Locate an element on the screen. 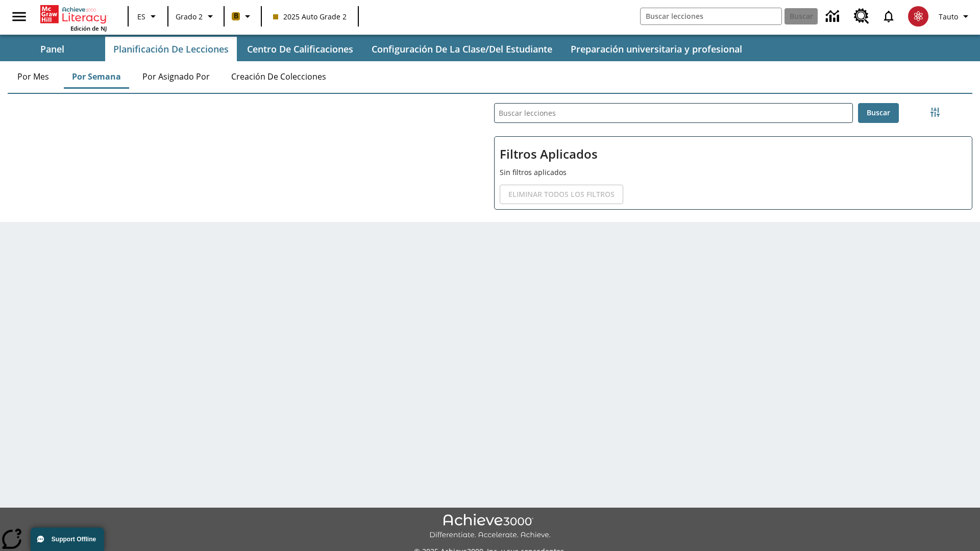  span: Tauto is located at coordinates (948, 17).